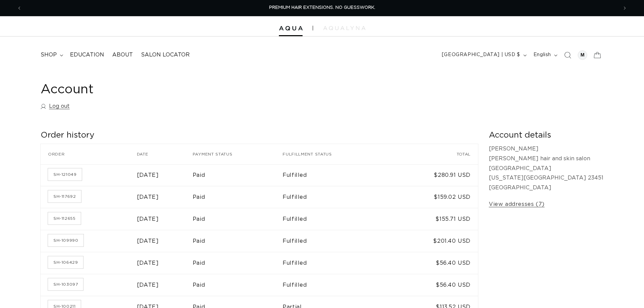 The width and height of the screenshot is (644, 308). I want to click on a: Salon Locator, so click(165, 55).